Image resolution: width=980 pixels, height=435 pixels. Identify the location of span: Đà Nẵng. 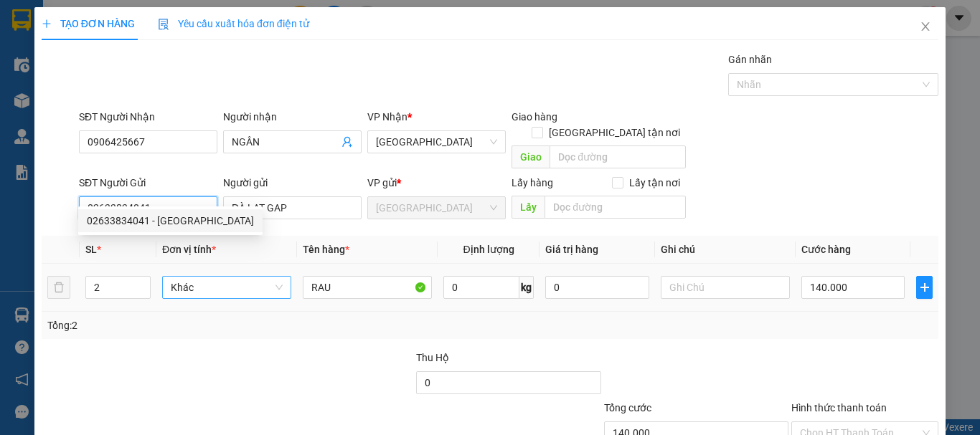
(436, 142).